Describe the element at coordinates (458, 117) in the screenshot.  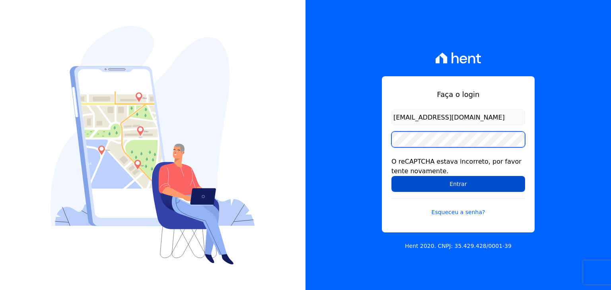
I see `input: Email` at that location.